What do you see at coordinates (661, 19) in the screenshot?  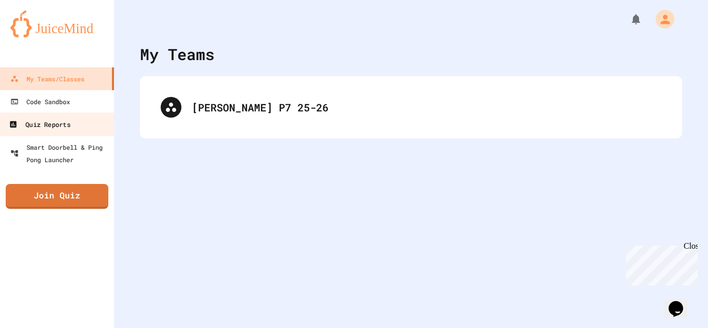 I see `div: My Account` at bounding box center [661, 19].